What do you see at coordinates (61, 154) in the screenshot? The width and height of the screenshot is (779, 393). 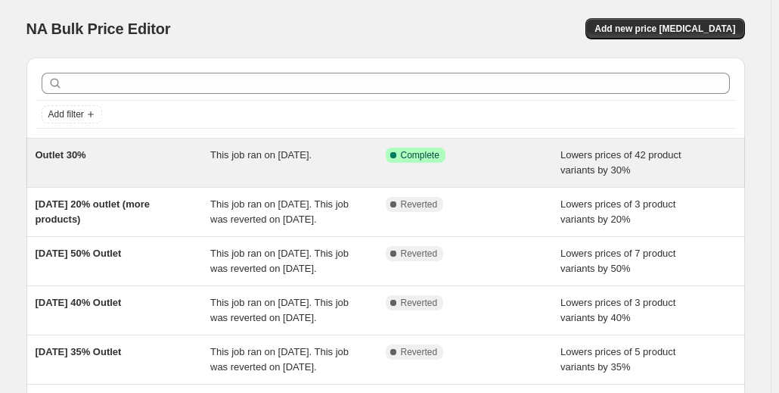 I see `span: Outlet 30%` at bounding box center [61, 154].